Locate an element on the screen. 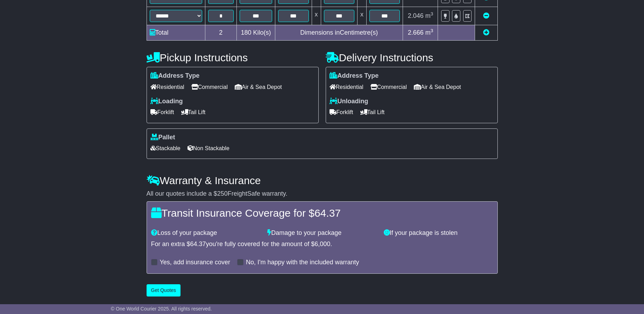 The width and height of the screenshot is (644, 314). div: For an extra $ you're fully covered for the amount of $ . is located at coordinates (322, 244).